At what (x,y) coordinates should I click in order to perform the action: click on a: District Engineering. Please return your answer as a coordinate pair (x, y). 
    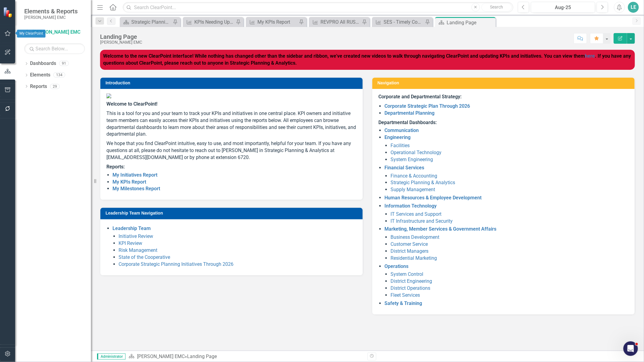
    Looking at the image, I should click on (411, 281).